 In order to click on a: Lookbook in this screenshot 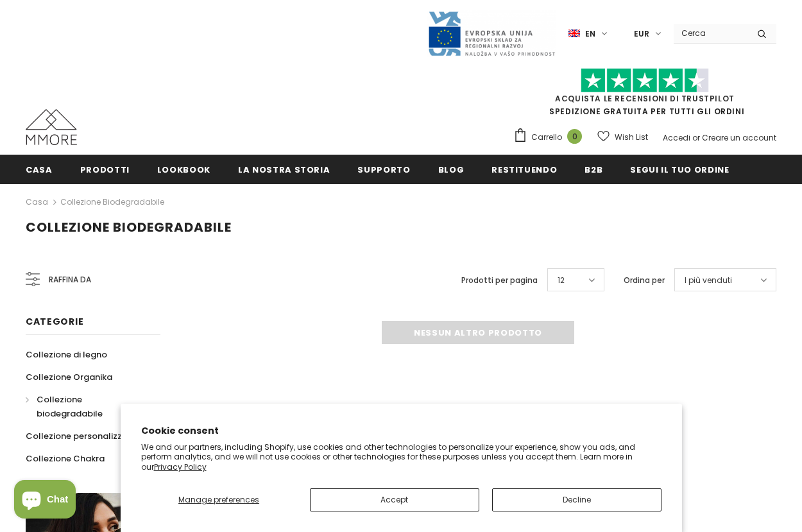, I will do `click(184, 169)`.